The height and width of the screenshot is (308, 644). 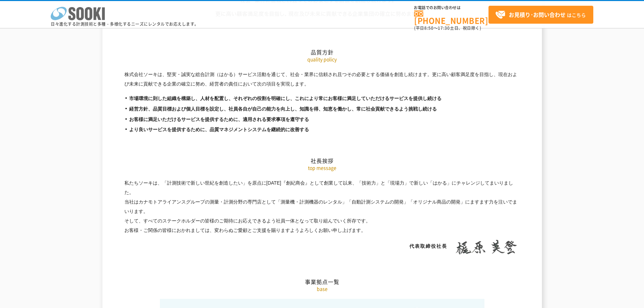 I want to click on span: 8:50, so click(x=429, y=28).